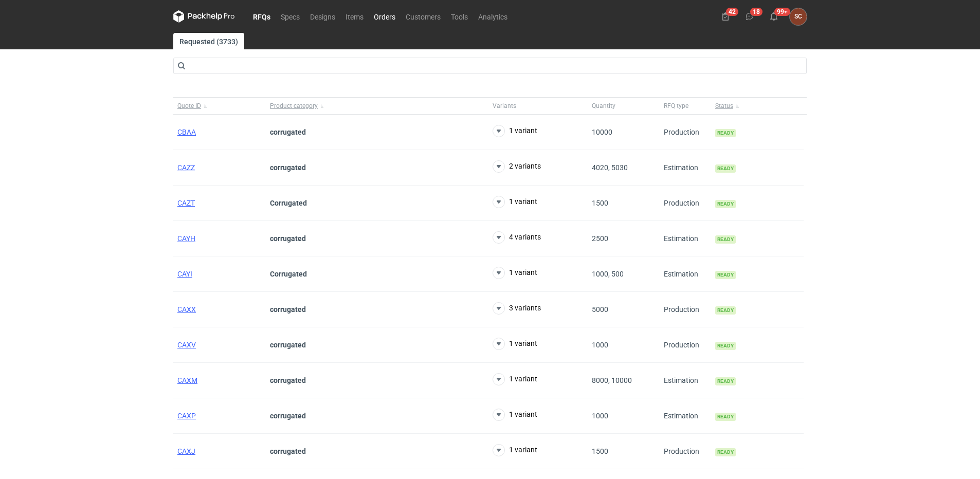 The width and height of the screenshot is (980, 479). I want to click on a: CAXJ, so click(186, 451).